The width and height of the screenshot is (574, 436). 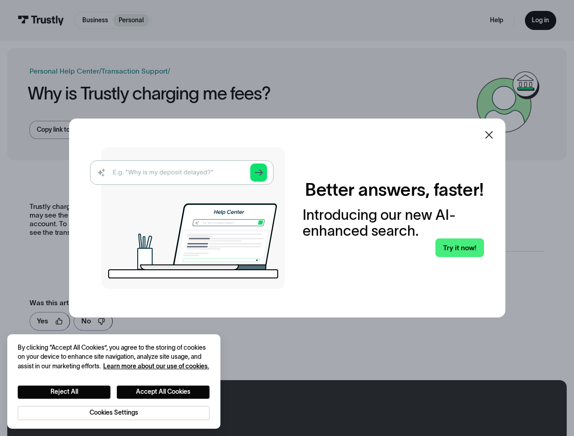 I want to click on div: Cookie banner, so click(x=114, y=382).